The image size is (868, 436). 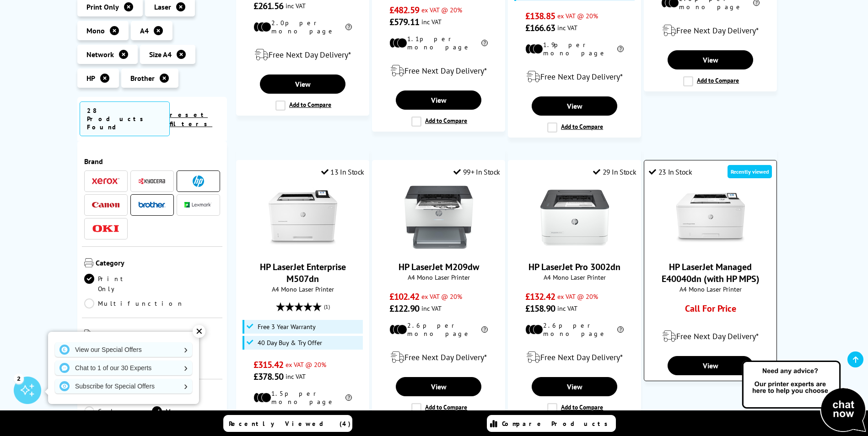 What do you see at coordinates (710, 311) in the screenshot?
I see `div: Call For Price` at bounding box center [710, 311].